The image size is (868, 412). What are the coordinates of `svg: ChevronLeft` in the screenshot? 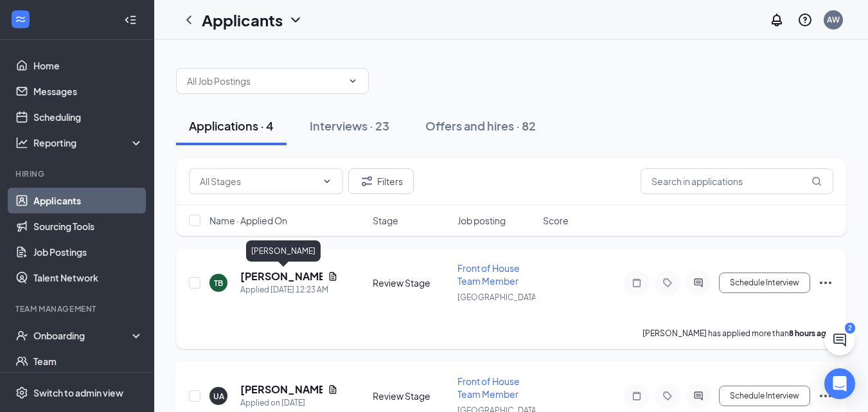 It's located at (189, 20).